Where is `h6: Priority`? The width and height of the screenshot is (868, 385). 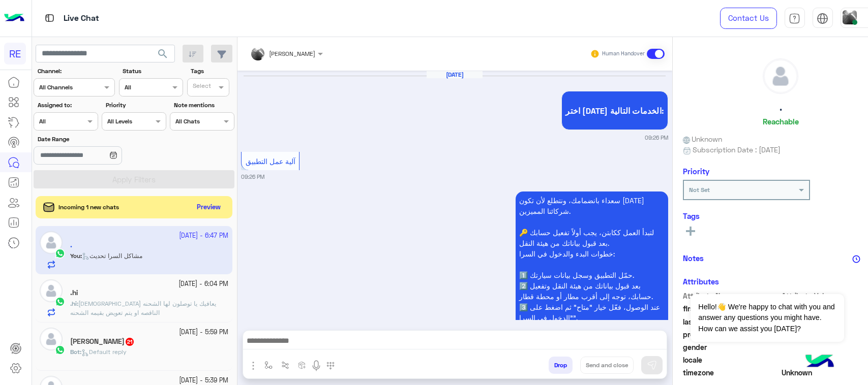 h6: Priority is located at coordinates (696, 171).